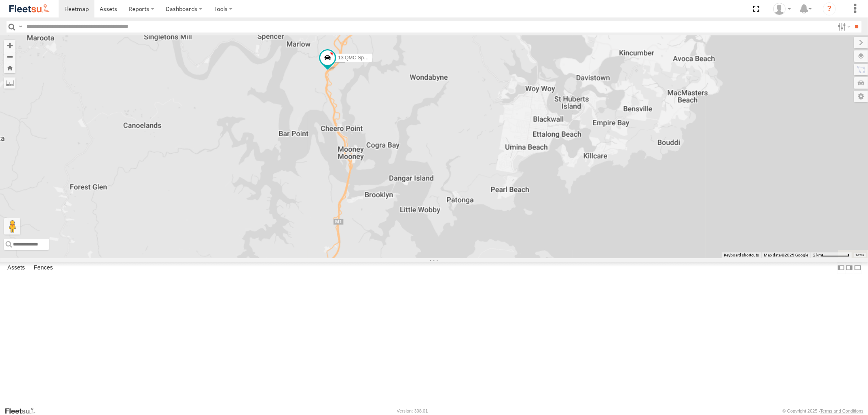 This screenshot has height=415, width=868. Describe the element at coordinates (842, 411) in the screenshot. I see `a: Terms and Conditions` at that location.